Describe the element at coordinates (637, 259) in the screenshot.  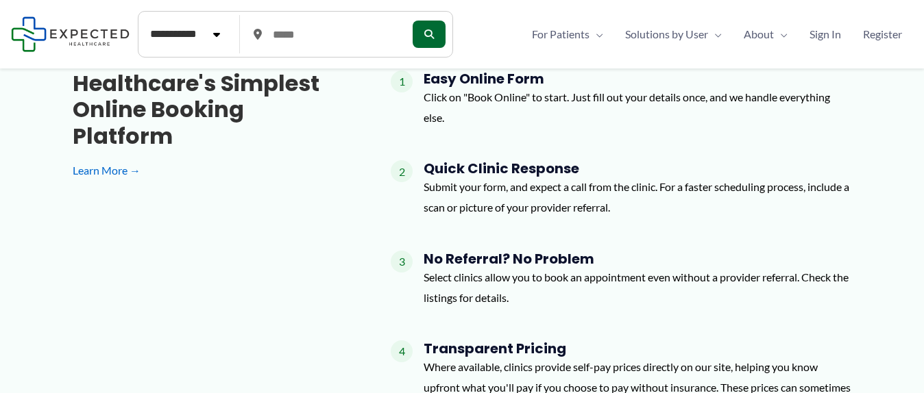
I see `h4: No Referral? No Problem` at that location.